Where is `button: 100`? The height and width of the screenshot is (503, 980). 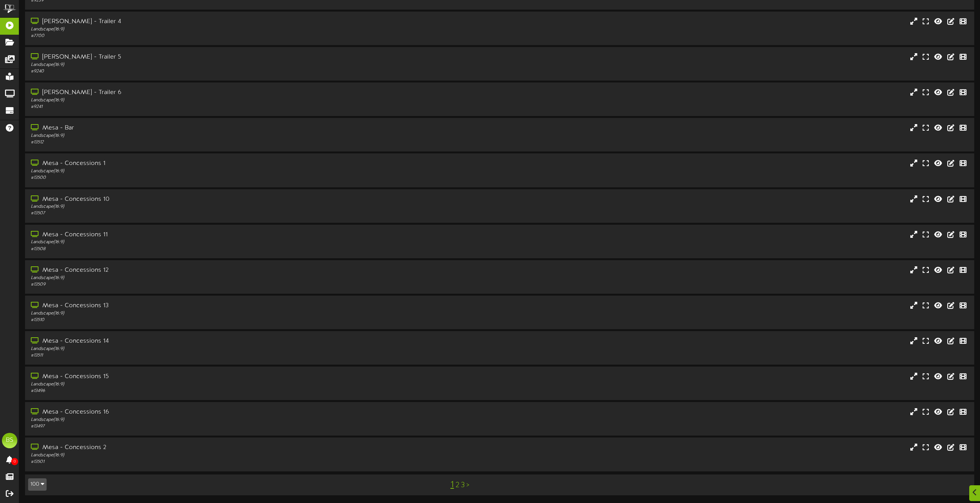
button: 100 is located at coordinates (38, 485).